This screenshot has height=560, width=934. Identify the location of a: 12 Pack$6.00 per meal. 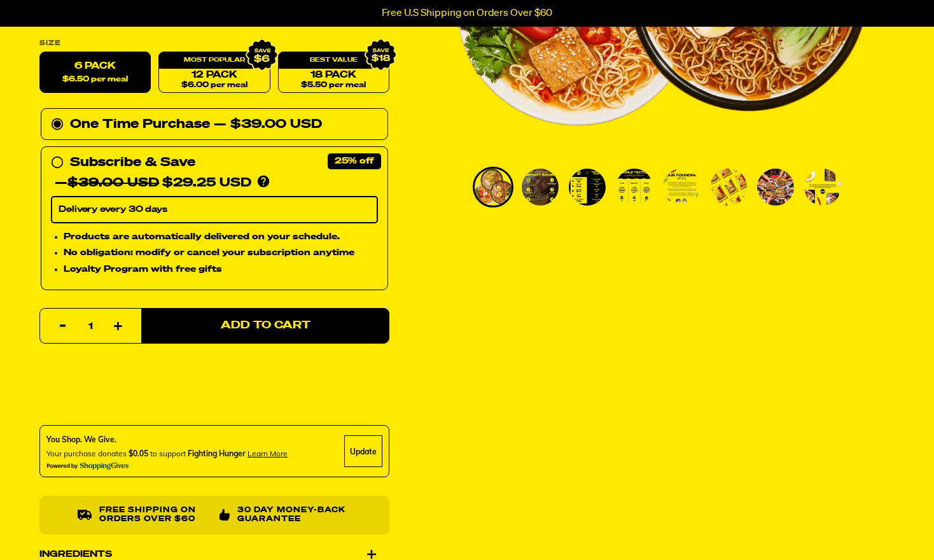
(214, 72).